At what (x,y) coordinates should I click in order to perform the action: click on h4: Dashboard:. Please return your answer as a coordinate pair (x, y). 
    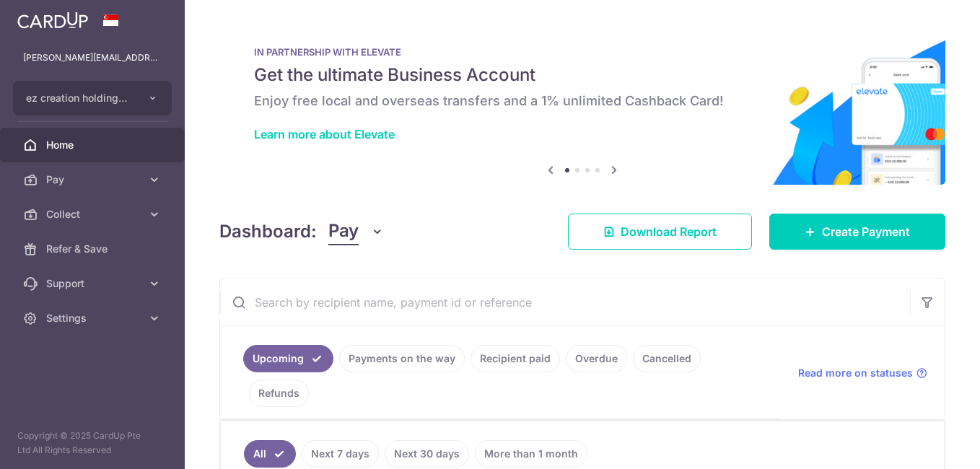
    Looking at the image, I should click on (268, 232).